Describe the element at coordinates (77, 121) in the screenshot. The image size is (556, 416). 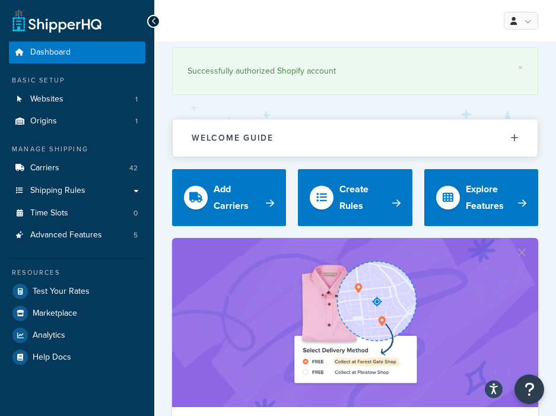
I see `li: Origins` at that location.